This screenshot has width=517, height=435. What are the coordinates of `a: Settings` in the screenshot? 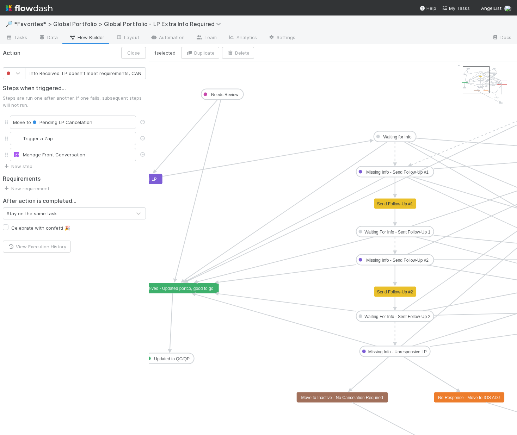 It's located at (282, 38).